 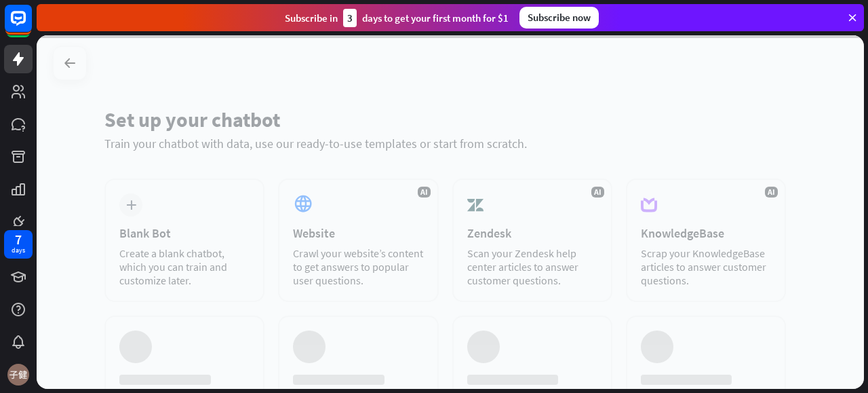 What do you see at coordinates (397, 18) in the screenshot?
I see `div: Subscribe in days to get your first month for $1` at bounding box center [397, 18].